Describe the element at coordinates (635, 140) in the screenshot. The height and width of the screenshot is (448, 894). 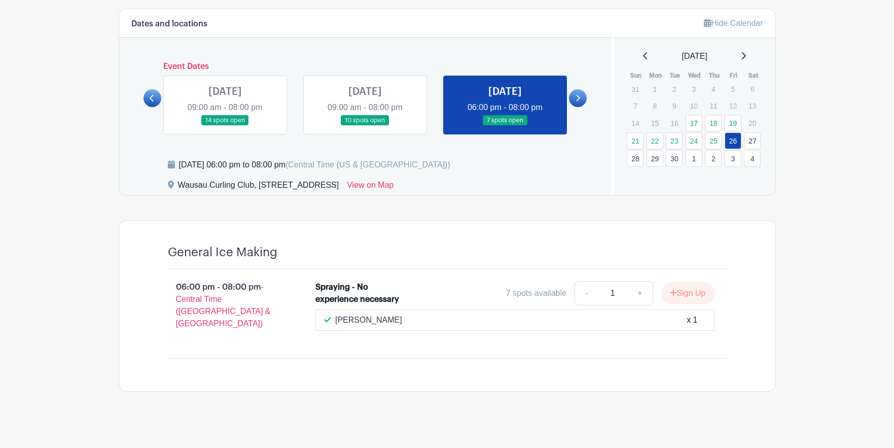
I see `a: 21` at that location.